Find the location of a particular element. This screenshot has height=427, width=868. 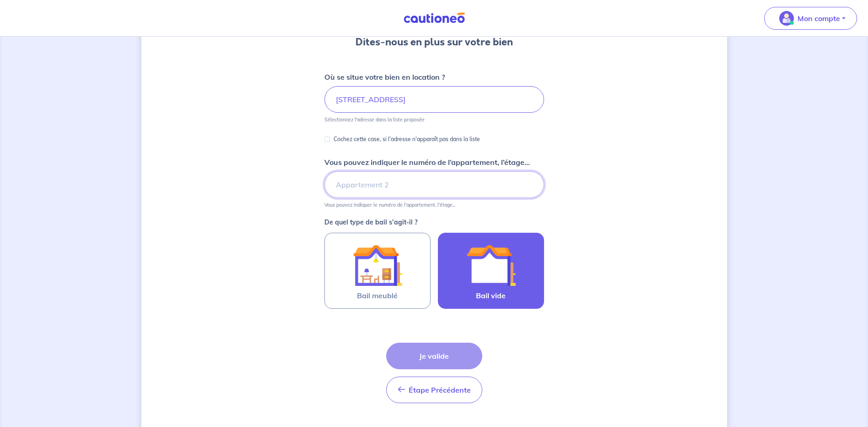

p: Où se situe votre bien en location ? is located at coordinates (384, 77).